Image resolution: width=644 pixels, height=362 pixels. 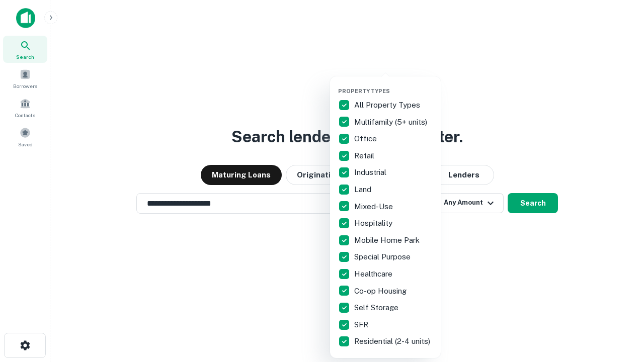 I want to click on p: Multifamily (5+ units), so click(x=392, y=122).